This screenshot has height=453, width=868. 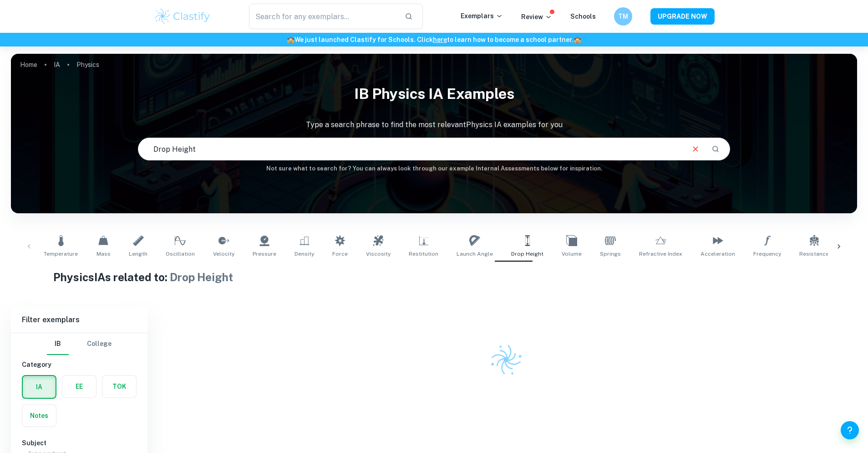 What do you see at coordinates (224, 254) in the screenshot?
I see `span: Velocity` at bounding box center [224, 254].